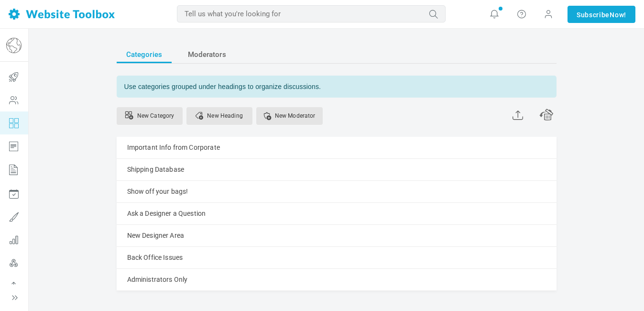  Describe the element at coordinates (311, 14) in the screenshot. I see `input: Tell us what you're looking for` at that location.